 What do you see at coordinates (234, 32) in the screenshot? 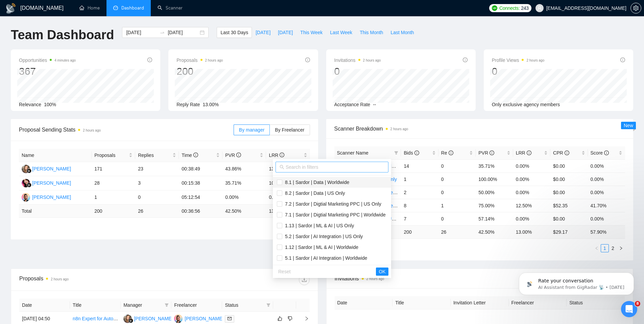
I see `span: Last 30 Days` at bounding box center [234, 32].